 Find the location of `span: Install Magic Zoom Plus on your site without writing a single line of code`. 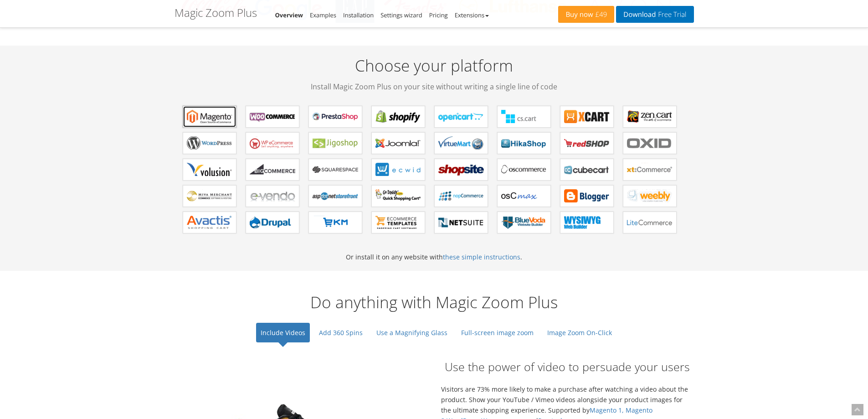

span: Install Magic Zoom Plus on your site without writing a single line of code is located at coordinates (434, 86).